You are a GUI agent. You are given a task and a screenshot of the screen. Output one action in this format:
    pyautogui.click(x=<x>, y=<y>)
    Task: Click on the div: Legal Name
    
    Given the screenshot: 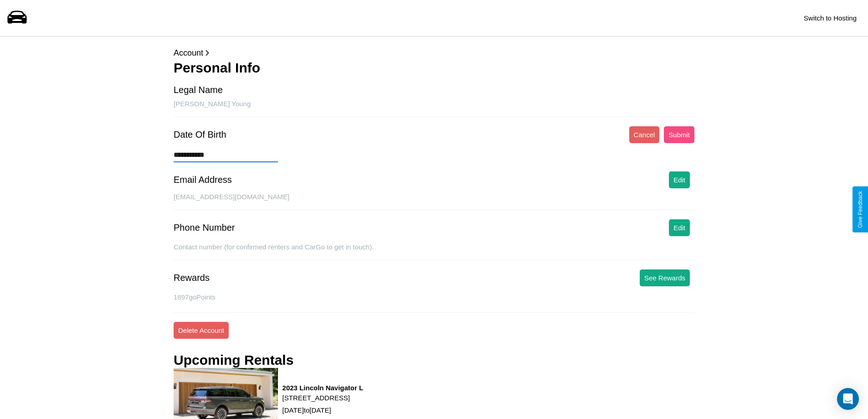 What is the action you would take?
    pyautogui.click(x=198, y=90)
    